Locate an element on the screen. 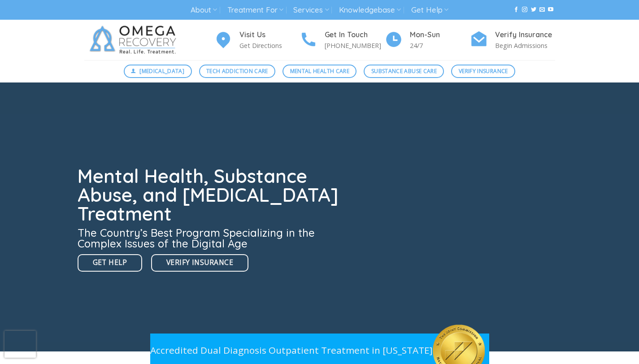 The image size is (639, 364). a: Follow on Instagram is located at coordinates (525, 10).